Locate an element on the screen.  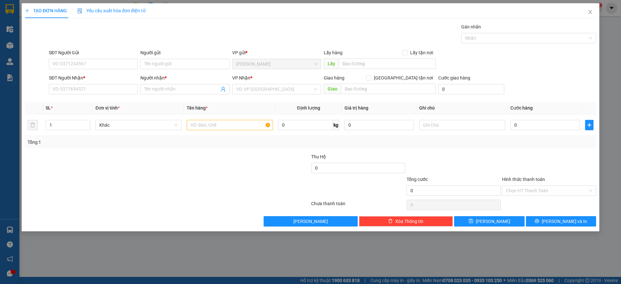
button: deleteXóa Thông tin is located at coordinates (406, 222).